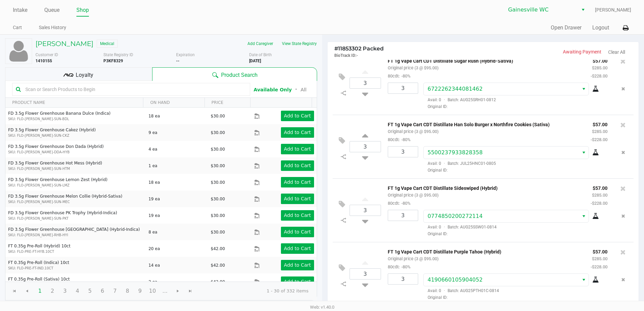  I want to click on td: 9 ea, so click(176, 132).